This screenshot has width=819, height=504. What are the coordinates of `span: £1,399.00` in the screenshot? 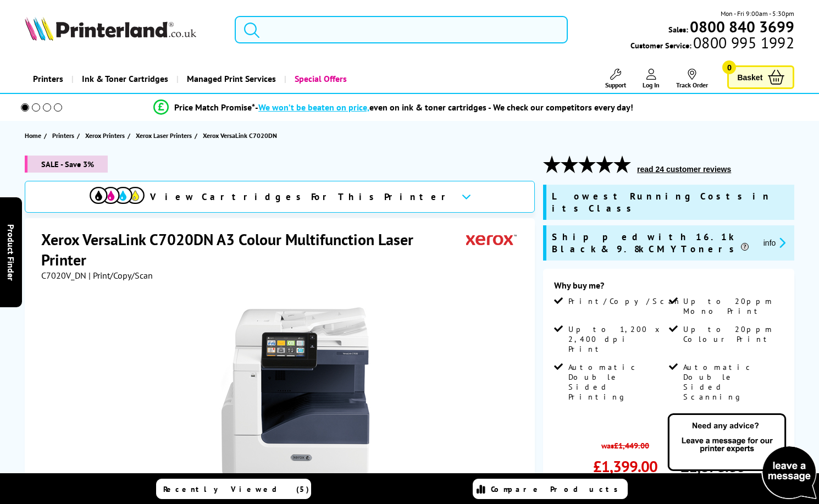 It's located at (625, 466).